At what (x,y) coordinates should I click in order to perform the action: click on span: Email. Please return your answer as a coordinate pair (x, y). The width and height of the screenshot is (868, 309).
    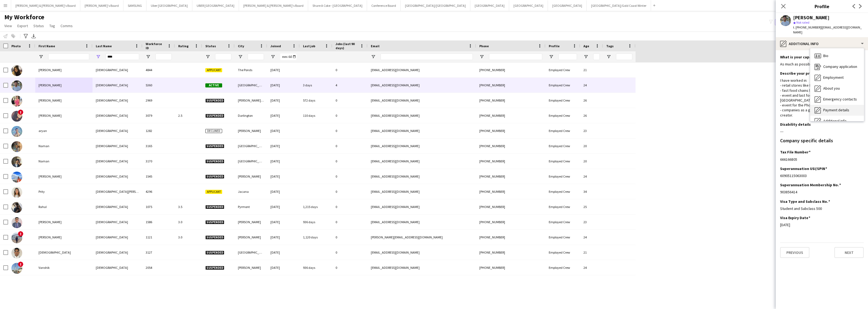
    Looking at the image, I should click on (375, 46).